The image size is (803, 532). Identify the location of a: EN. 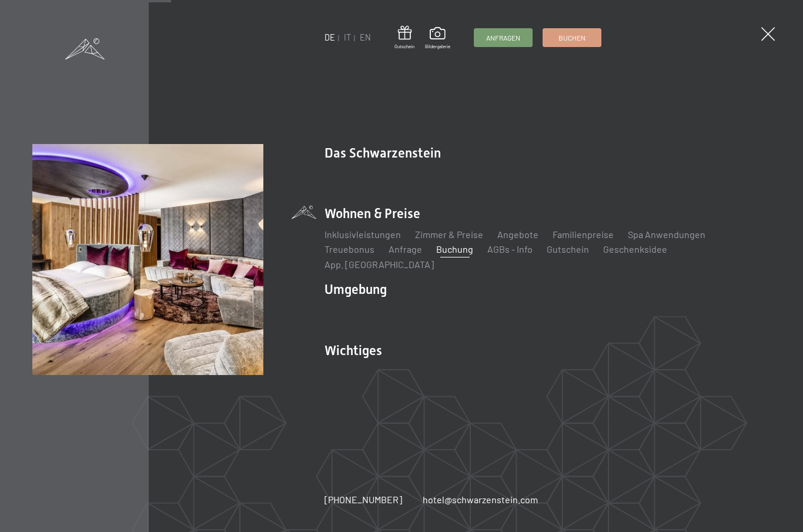
(365, 37).